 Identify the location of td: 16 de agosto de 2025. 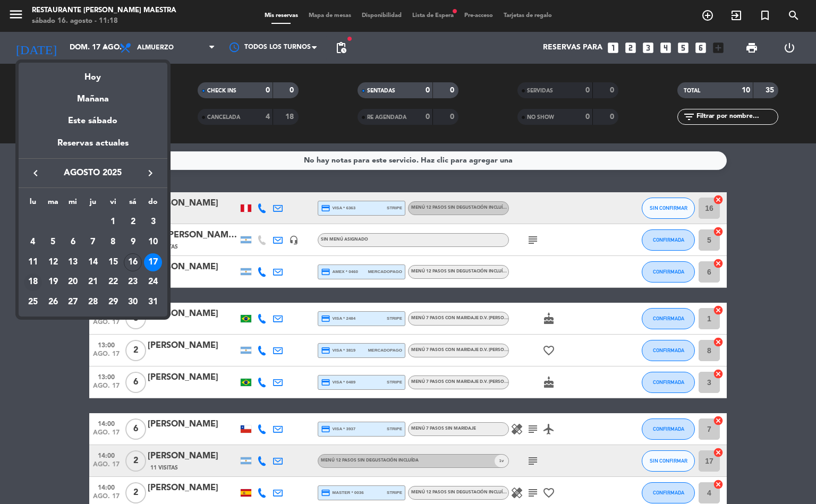
(134, 263).